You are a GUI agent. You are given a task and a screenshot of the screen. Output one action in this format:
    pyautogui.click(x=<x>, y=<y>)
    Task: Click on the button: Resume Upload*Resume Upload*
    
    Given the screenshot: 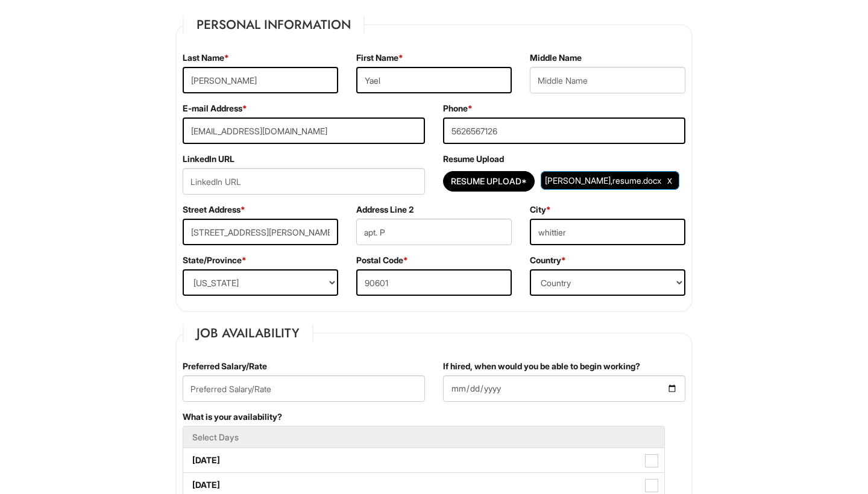 What is the action you would take?
    pyautogui.click(x=489, y=181)
    